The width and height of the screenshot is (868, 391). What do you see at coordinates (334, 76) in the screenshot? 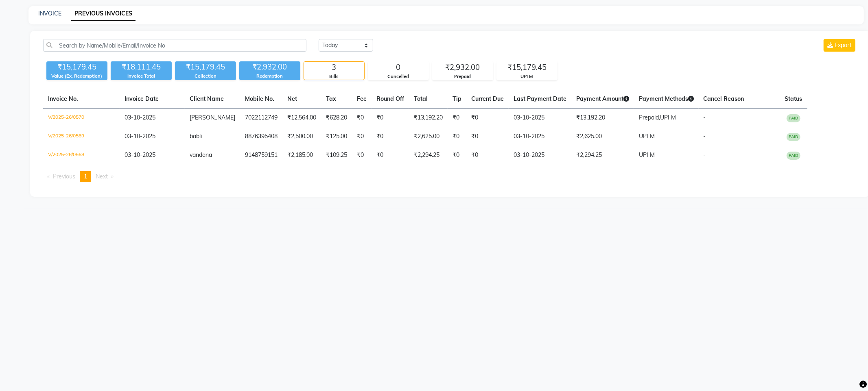
I see `div: Bills` at bounding box center [334, 76].